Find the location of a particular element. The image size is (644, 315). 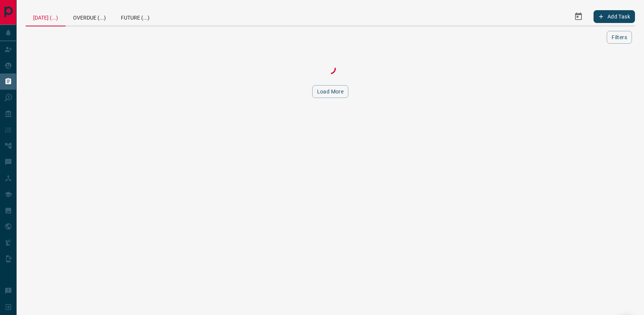

button: Add Task is located at coordinates (614, 16).